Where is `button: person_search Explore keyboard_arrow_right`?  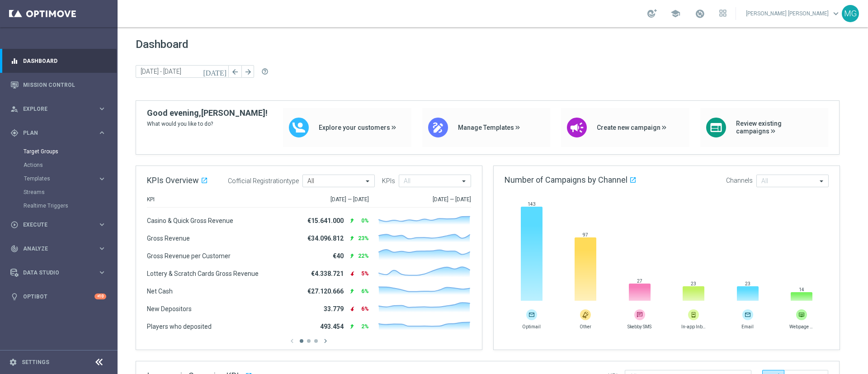 button: person_search Explore keyboard_arrow_right is located at coordinates (58, 109).